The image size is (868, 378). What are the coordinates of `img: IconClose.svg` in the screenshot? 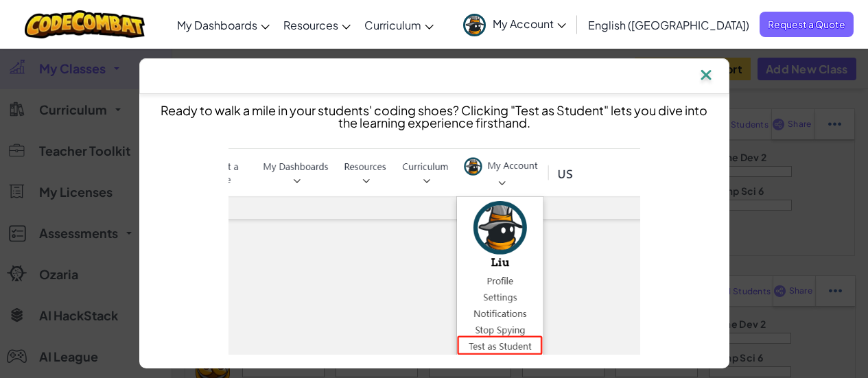 It's located at (706, 77).